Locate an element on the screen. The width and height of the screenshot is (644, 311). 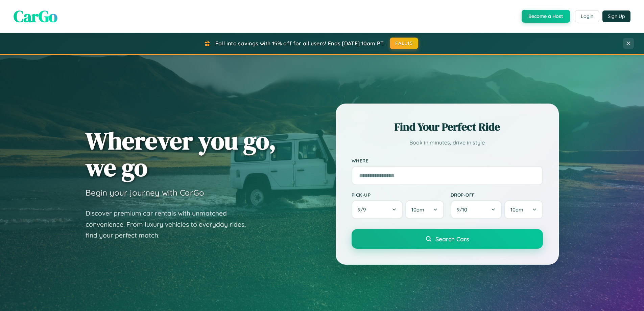
label: Drop-off is located at coordinates (496, 195).